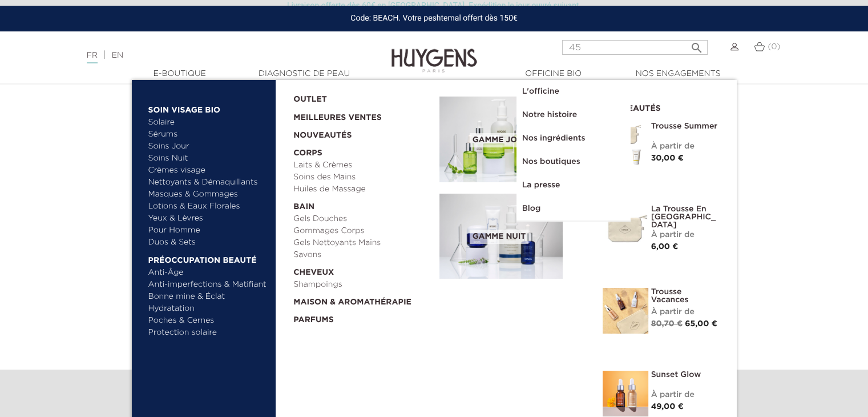  What do you see at coordinates (207, 146) in the screenshot?
I see `a: Soins Jour` at bounding box center [207, 146].